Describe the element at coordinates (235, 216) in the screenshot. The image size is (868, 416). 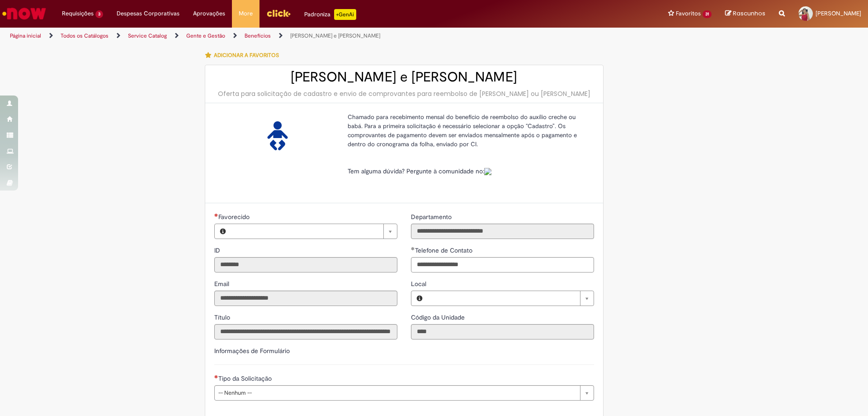
I see `span: Necessários - Favorecido` at that location.